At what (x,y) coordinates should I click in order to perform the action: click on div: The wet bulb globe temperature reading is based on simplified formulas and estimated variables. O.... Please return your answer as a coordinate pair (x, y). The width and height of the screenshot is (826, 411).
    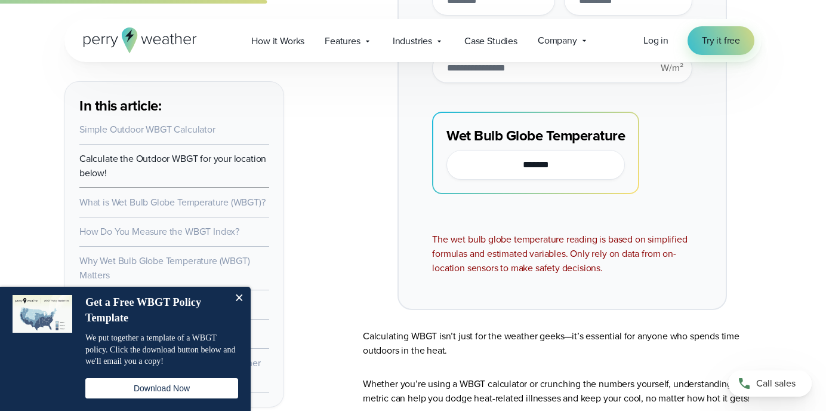
    Looking at the image, I should click on (561, 254).